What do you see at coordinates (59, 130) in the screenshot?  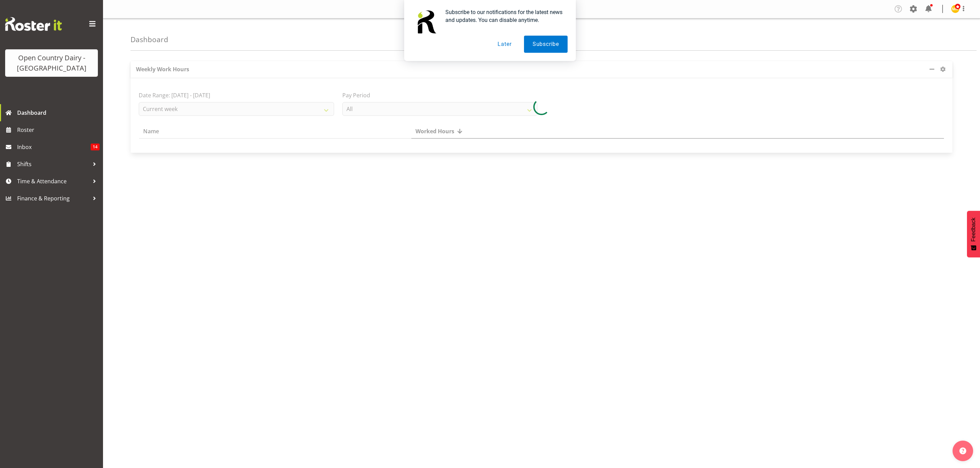 I see `span: Roster` at bounding box center [59, 130].